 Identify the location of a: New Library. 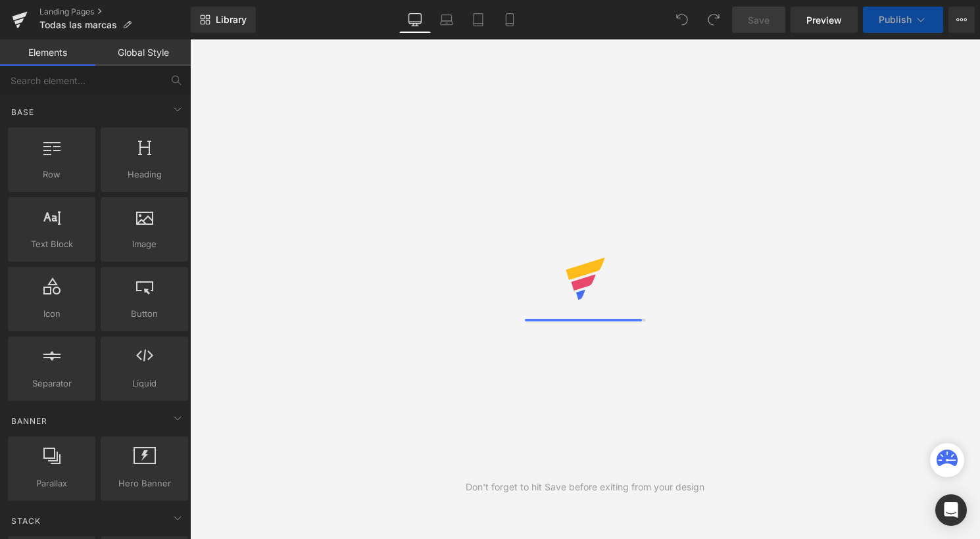
(223, 20).